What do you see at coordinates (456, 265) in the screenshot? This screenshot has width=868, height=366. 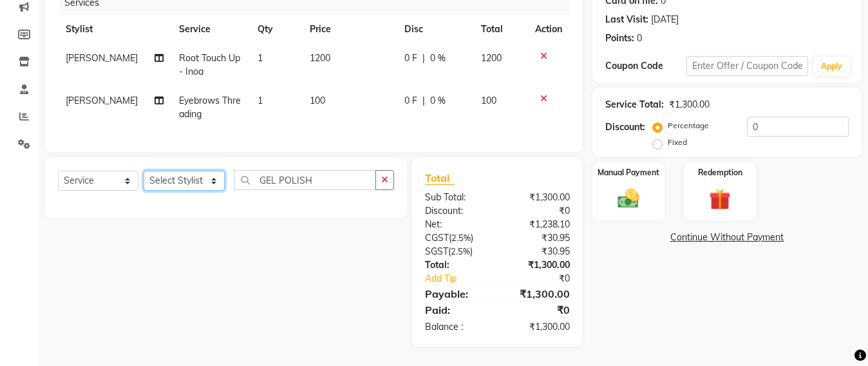 I see `div: Total:` at bounding box center [456, 265].